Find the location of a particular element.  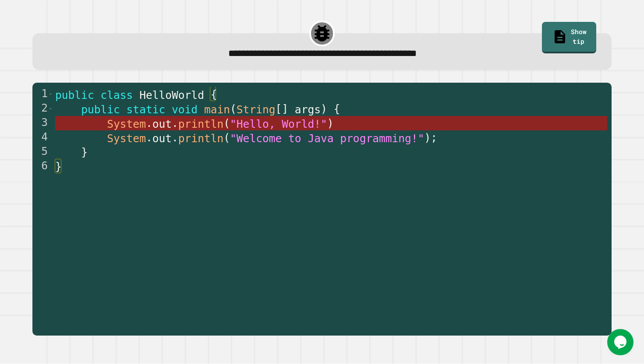

a: Show tip is located at coordinates (569, 38).